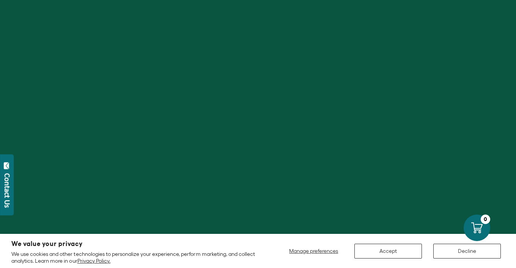 Image resolution: width=516 pixels, height=268 pixels. I want to click on p: We use cookies and other technologies to personalize your experience, perform marketing, and coll..., so click(136, 258).